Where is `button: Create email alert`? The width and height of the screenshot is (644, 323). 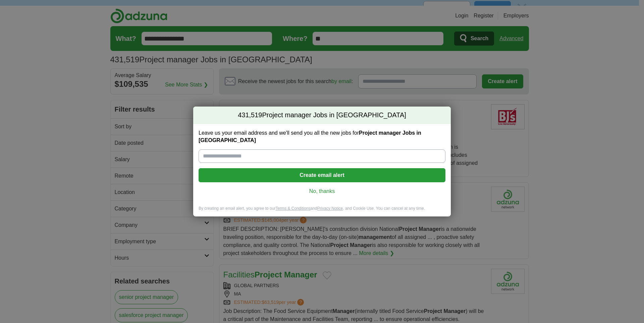 button: Create email alert is located at coordinates (322, 175).